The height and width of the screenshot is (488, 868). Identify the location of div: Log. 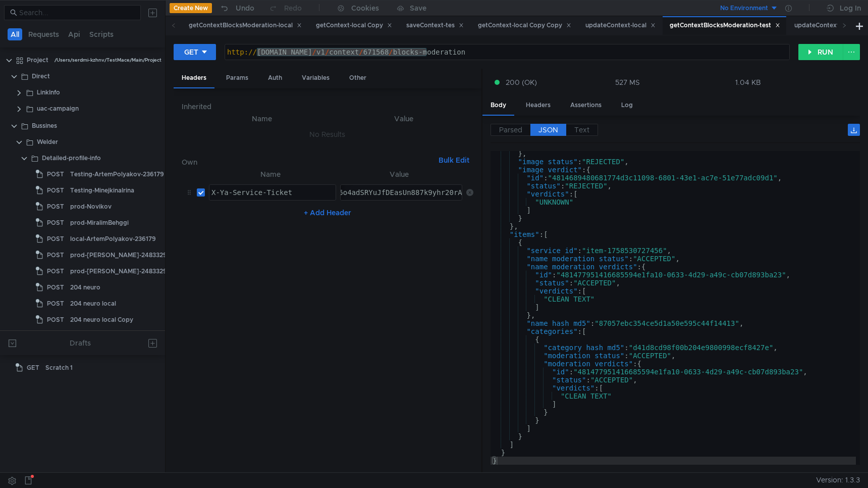
(627, 105).